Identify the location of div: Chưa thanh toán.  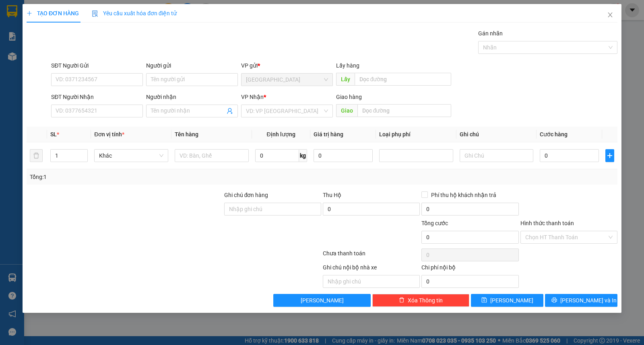
(371, 256).